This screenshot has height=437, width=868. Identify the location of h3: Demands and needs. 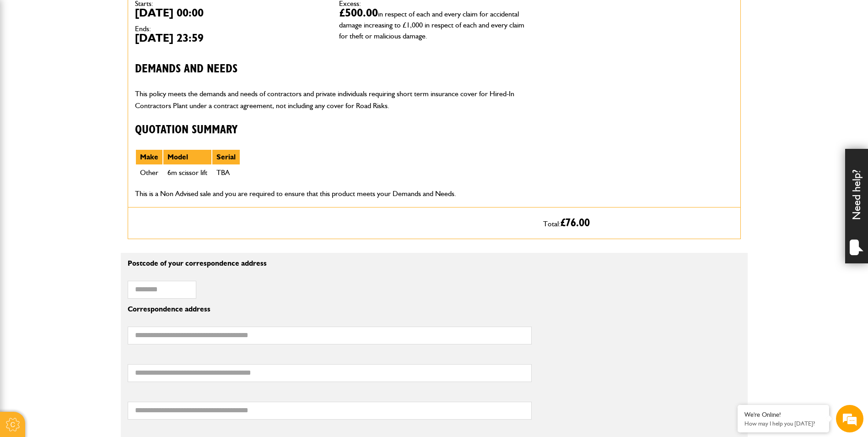
(332, 69).